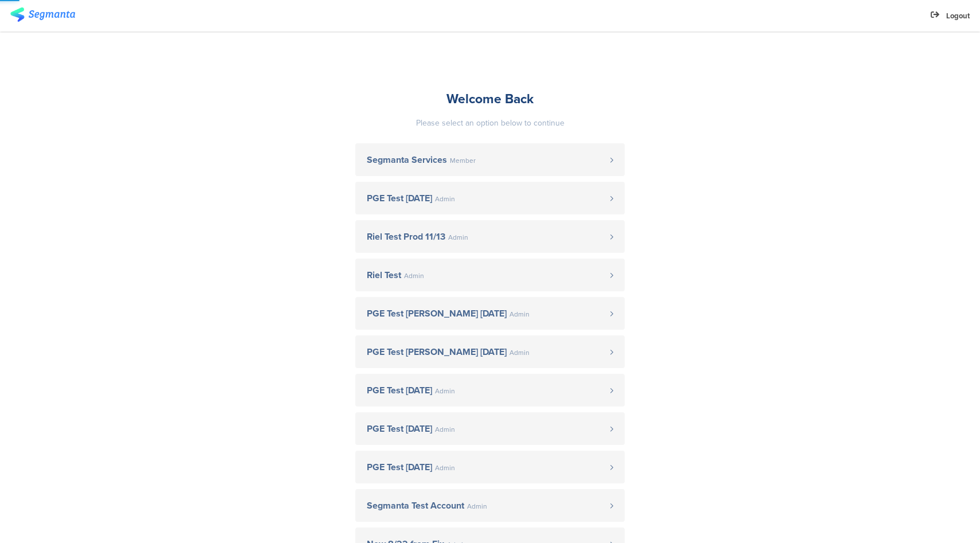  I want to click on a: Segmanta Test Account Admin, so click(490, 505).